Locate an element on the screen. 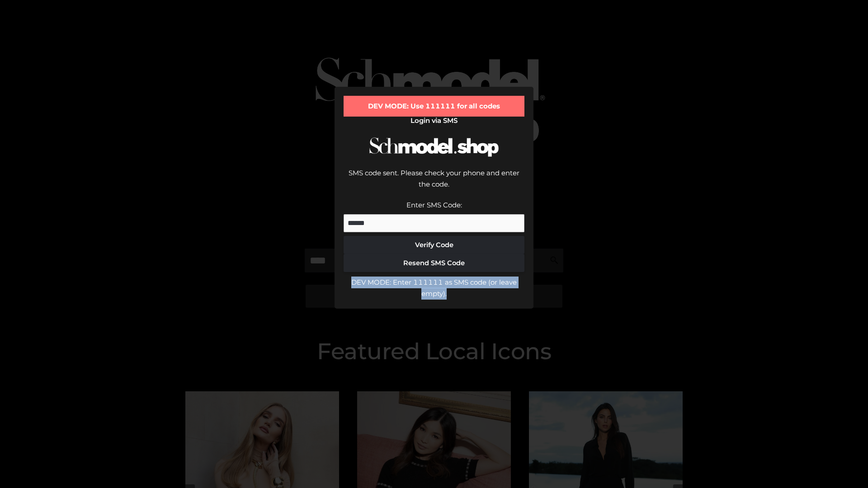 This screenshot has width=868, height=488. div: DEV MODE: Enter 111111 as SMS code (or leave empty). is located at coordinates (434, 288).